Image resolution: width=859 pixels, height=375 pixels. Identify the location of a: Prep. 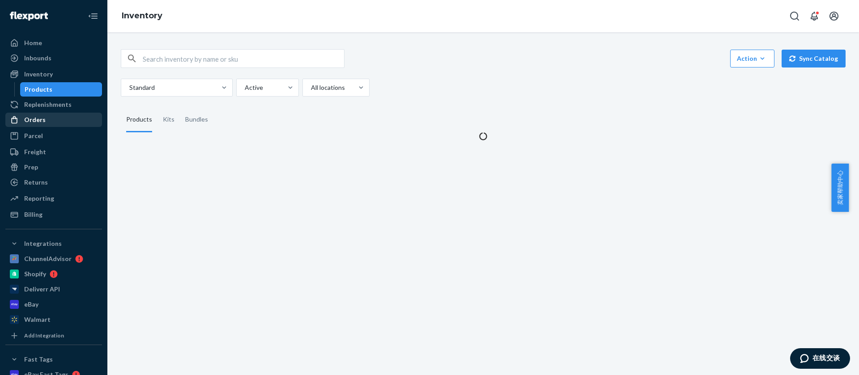
(54, 167).